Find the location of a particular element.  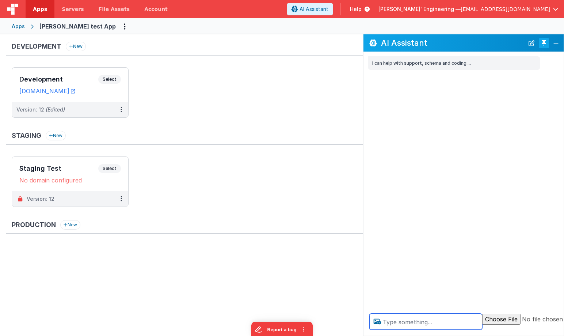

span: Apps is located at coordinates (40, 9).